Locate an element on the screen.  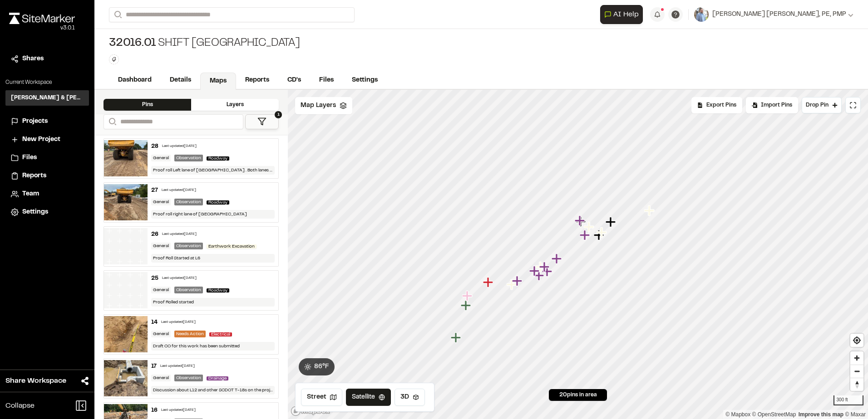
p: Current Workspace is located at coordinates (47, 83).